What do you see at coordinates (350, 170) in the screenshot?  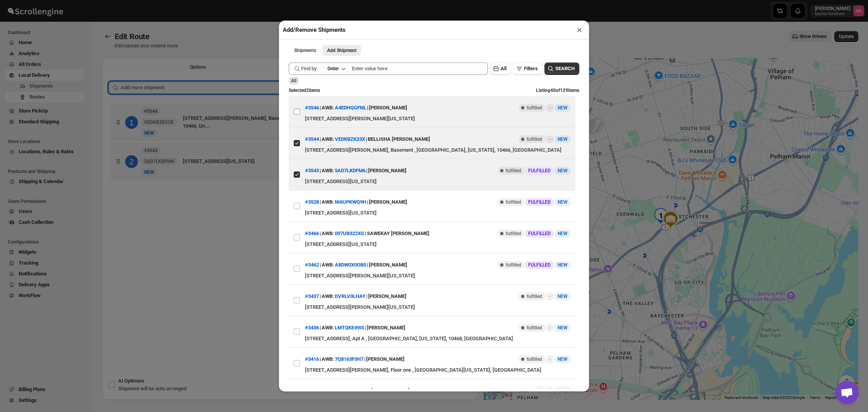 I see `button: 5AD7LKDFM6` at bounding box center [350, 170].